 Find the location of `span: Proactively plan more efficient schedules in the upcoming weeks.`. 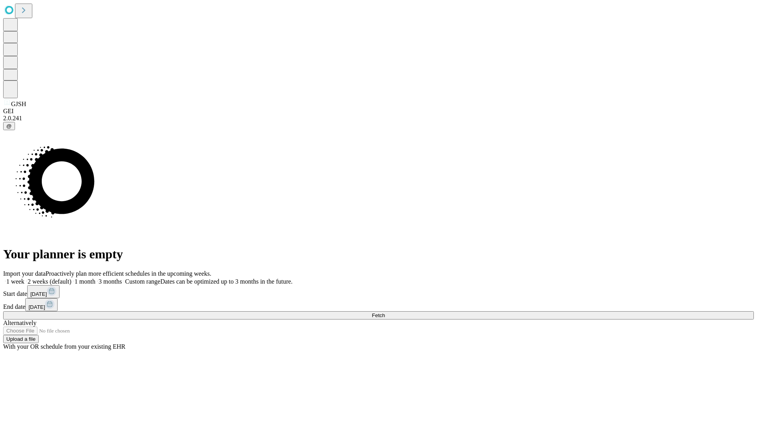

span: Proactively plan more efficient schedules in the upcoming weeks. is located at coordinates (129, 273).